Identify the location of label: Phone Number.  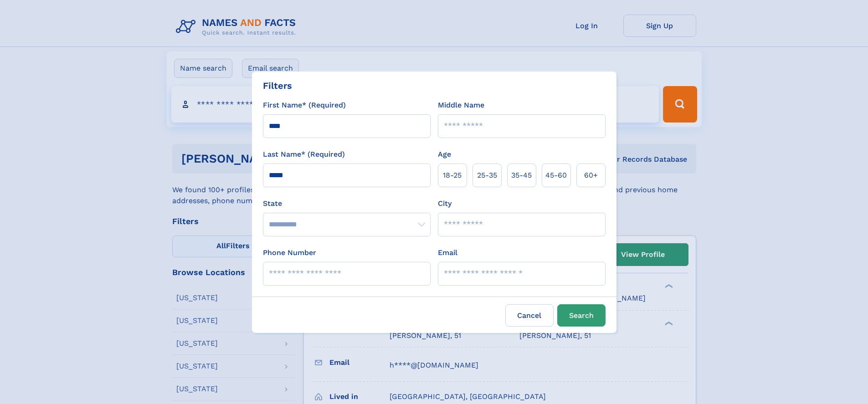
(289, 253).